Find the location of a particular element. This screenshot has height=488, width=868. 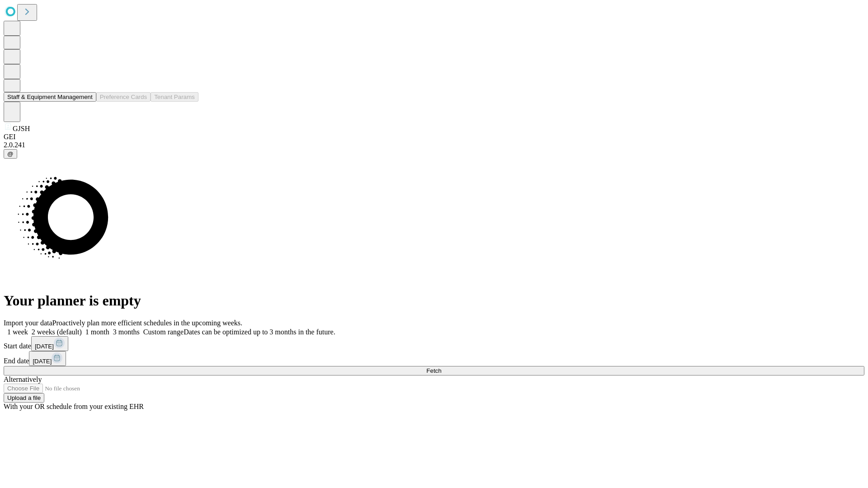

div: GEI is located at coordinates (434, 137).